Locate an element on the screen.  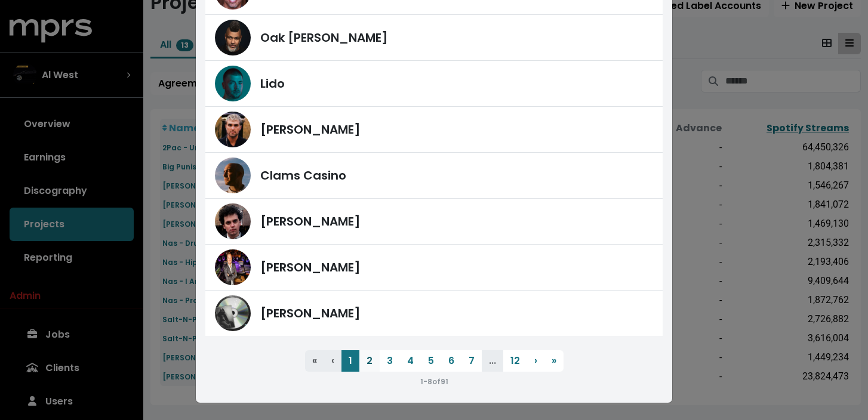
img: Lido is located at coordinates (233, 83).